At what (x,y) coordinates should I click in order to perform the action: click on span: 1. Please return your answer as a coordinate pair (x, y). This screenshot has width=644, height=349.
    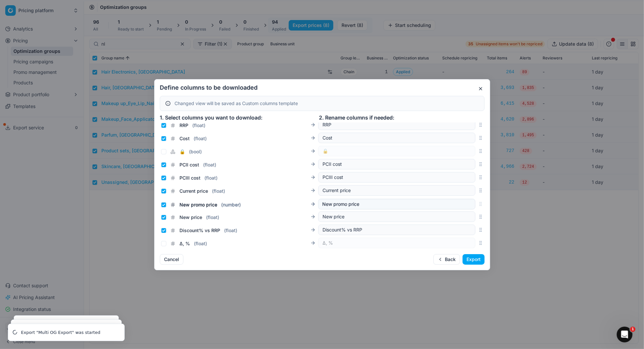
    Looking at the image, I should click on (633, 329).